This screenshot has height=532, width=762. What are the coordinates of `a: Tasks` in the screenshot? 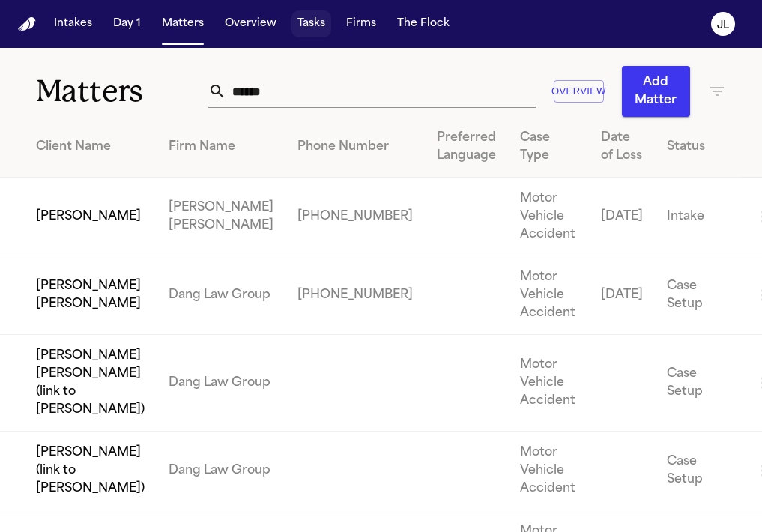 It's located at (311, 24).